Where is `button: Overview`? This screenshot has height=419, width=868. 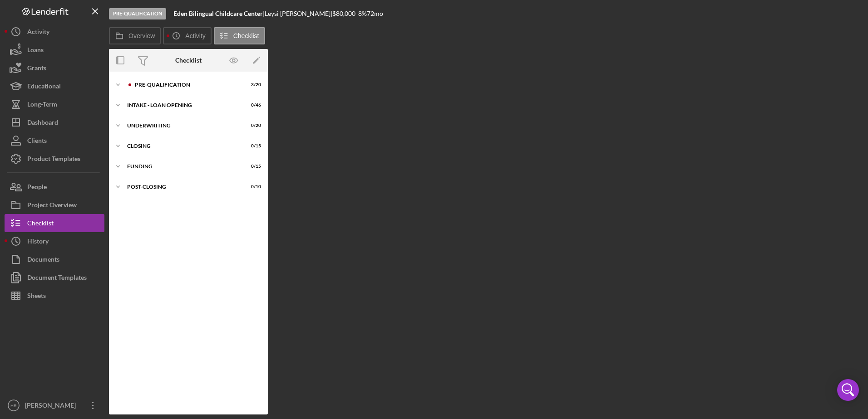
button: Overview is located at coordinates (135, 36).